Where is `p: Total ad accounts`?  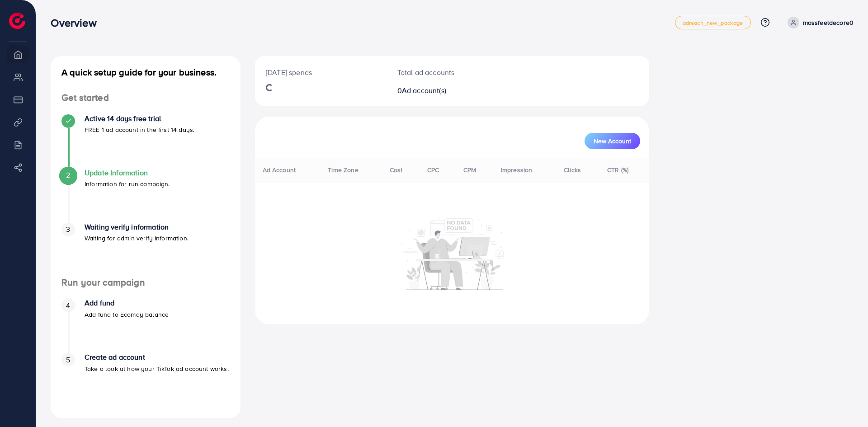 p: Total ad accounts is located at coordinates (436, 72).